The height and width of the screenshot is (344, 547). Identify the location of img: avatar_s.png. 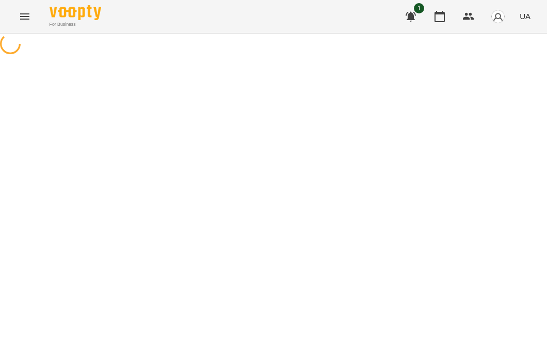
(498, 17).